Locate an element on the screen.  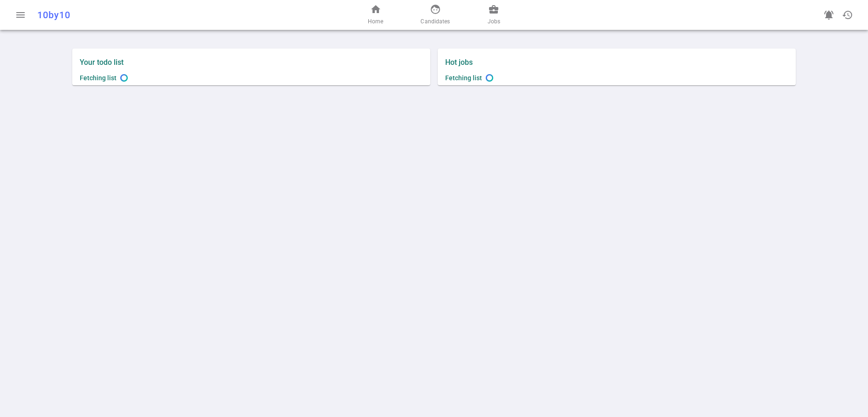
span: history is located at coordinates (847, 15).